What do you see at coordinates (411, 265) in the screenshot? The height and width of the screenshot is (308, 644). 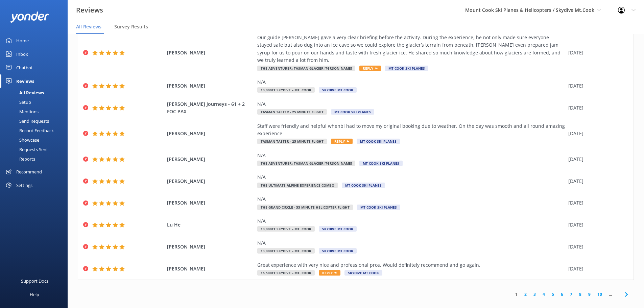 I see `div: Great experience with very nice and professional pros. Would definitely recommend and go again.` at bounding box center [411, 265].